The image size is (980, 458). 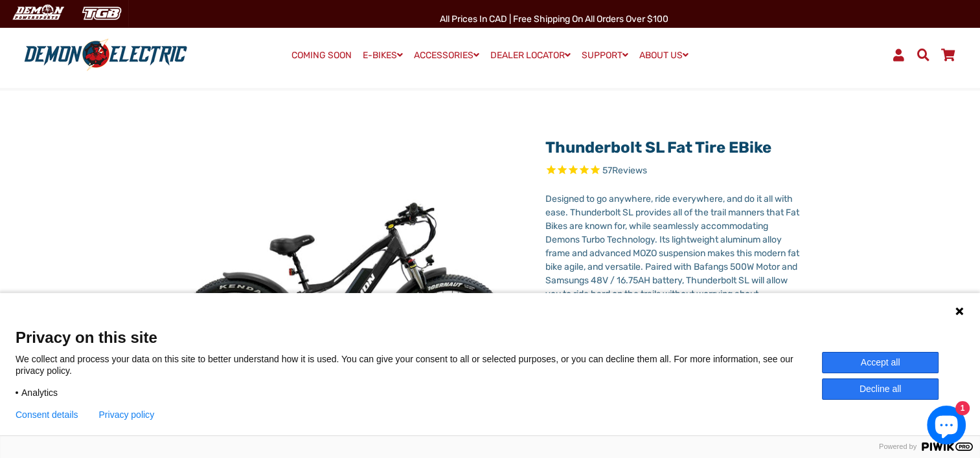 I want to click on span: Analytics, so click(x=40, y=393).